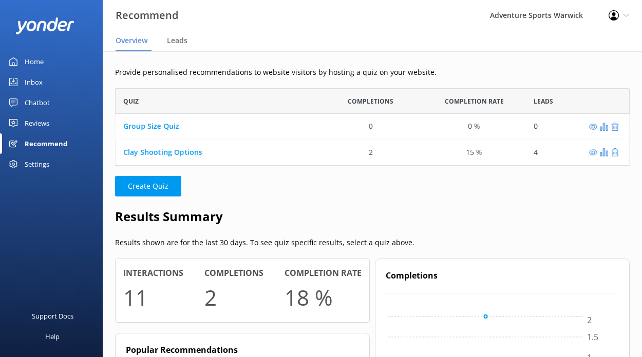 This screenshot has width=642, height=357. I want to click on h4: Popular Recommendations, so click(242, 351).